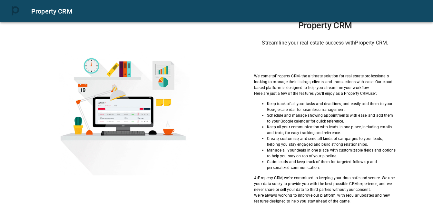  Describe the element at coordinates (325, 94) in the screenshot. I see `p: Here are just a few of the features you'll enjoy as a Property CRM user:` at that location.